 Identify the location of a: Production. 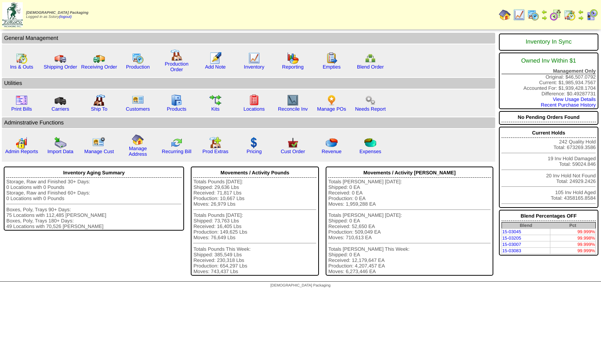
(138, 67).